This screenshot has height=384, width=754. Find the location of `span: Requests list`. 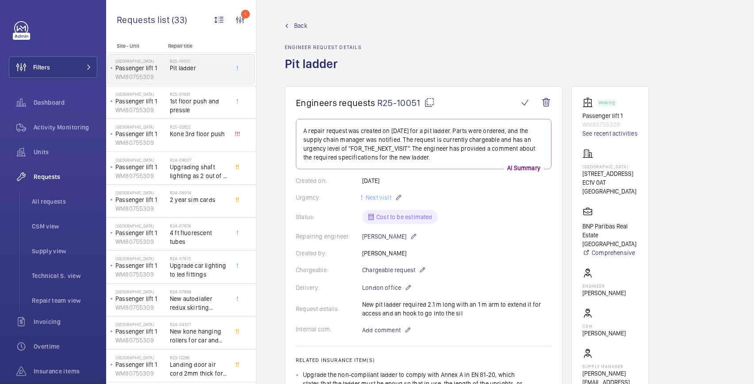

span: Requests list is located at coordinates (144, 19).